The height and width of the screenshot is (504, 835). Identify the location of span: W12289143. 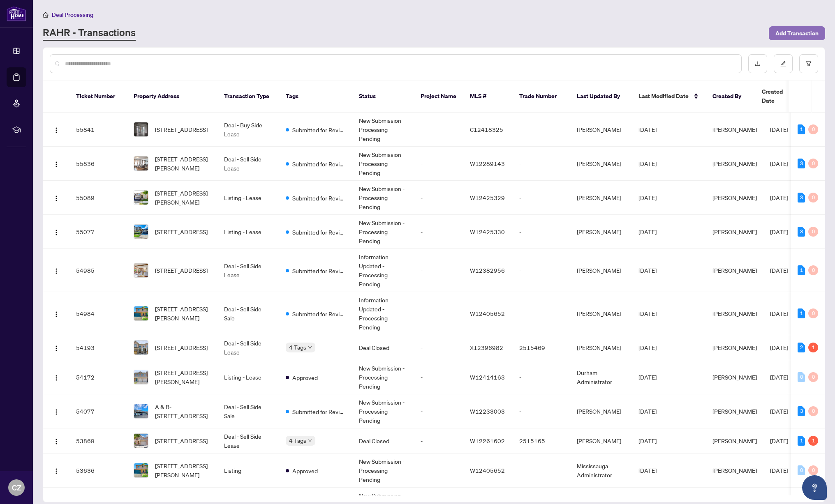
(487, 164).